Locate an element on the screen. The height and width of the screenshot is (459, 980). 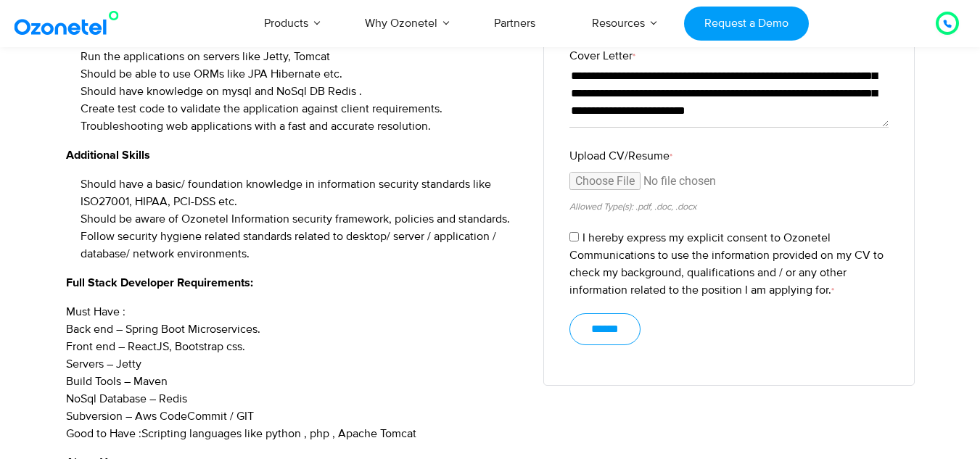
strong: Full Stack Developer Requirements: is located at coordinates (160, 283).